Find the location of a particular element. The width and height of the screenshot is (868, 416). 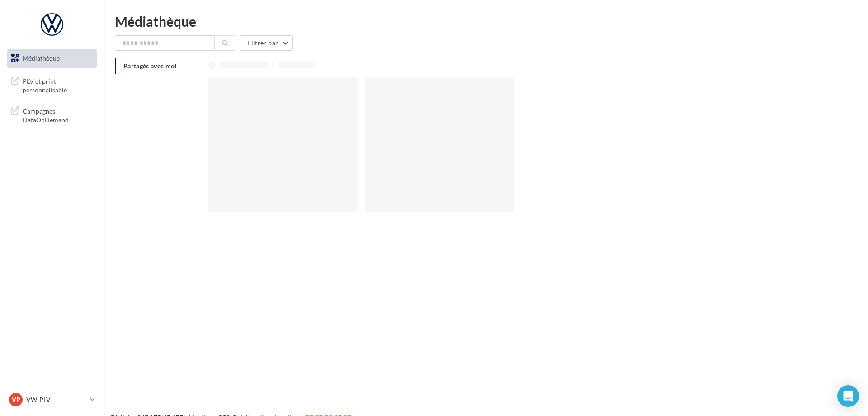

a: Campagnes DataOnDemand is located at coordinates (52, 114).